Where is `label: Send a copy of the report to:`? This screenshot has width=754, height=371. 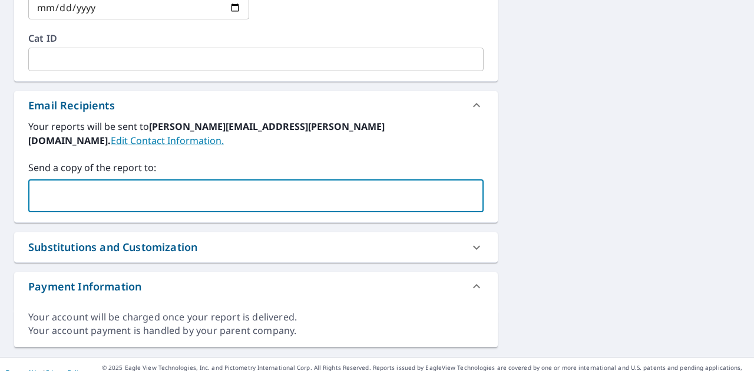
label: Send a copy of the report to: is located at coordinates (255, 168).